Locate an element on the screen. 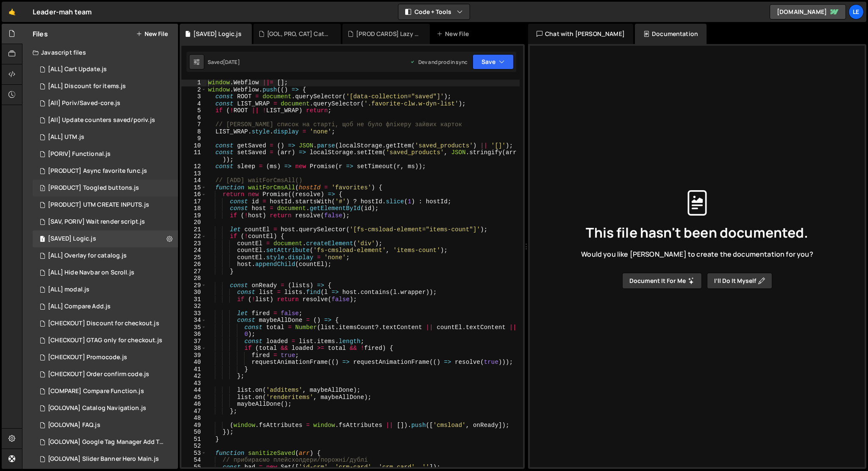 This screenshot has width=868, height=471. div: 32 is located at coordinates (194, 306).